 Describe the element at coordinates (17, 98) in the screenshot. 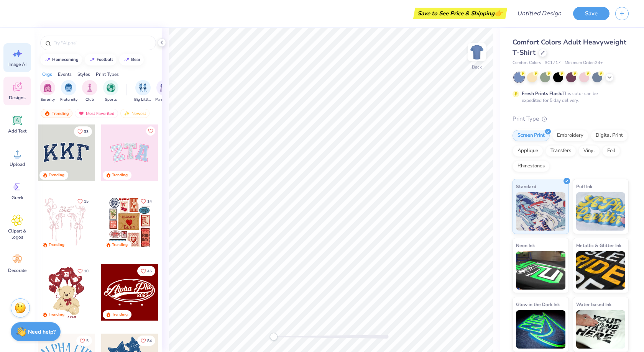

I see `span: Designs` at that location.